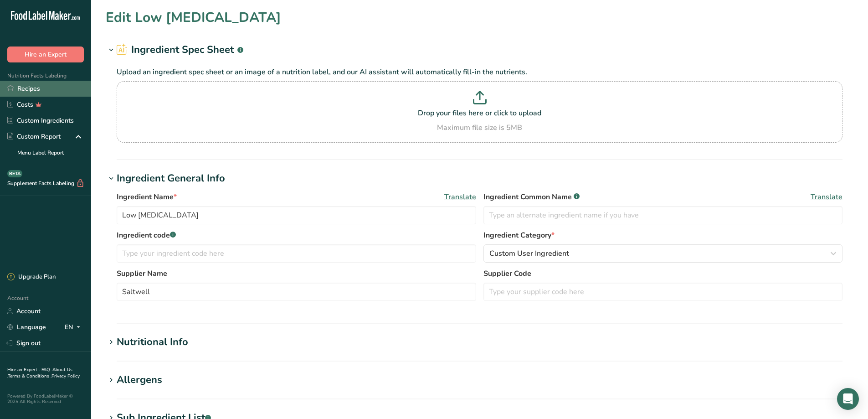  What do you see at coordinates (30, 376) in the screenshot?
I see `a: Terms & Conditions .` at bounding box center [30, 376].